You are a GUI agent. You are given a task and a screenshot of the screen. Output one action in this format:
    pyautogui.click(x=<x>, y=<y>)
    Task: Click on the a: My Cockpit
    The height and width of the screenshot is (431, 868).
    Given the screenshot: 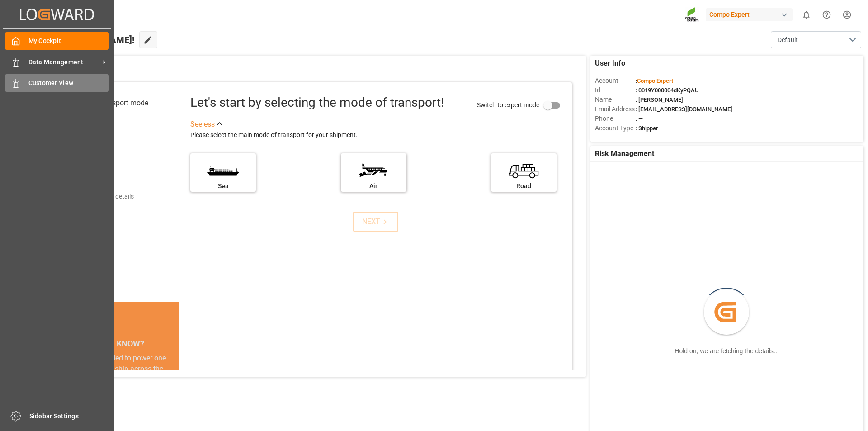 What is the action you would take?
    pyautogui.click(x=57, y=41)
    